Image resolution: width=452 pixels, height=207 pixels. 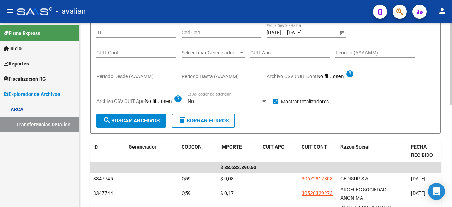 What do you see at coordinates (422, 150) in the screenshot?
I see `span: FECHA RECIBIDO` at bounding box center [422, 150].